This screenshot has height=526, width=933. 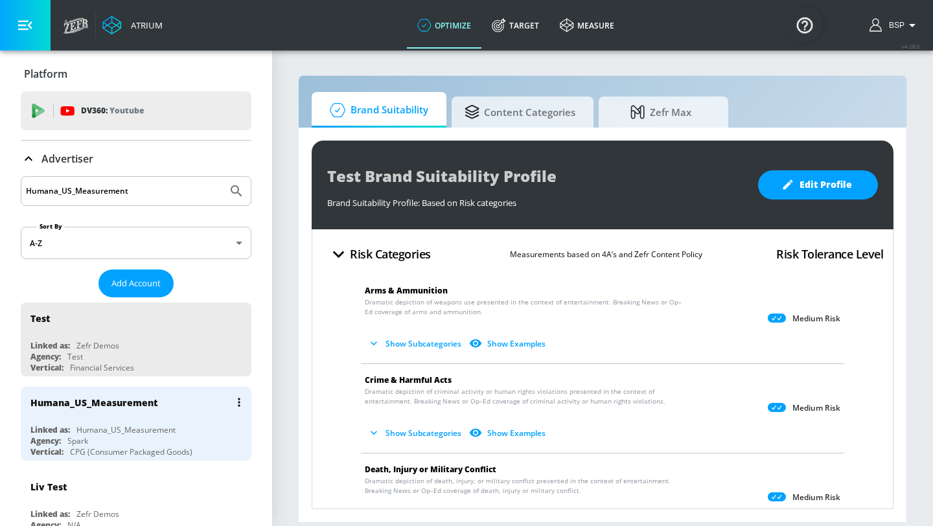 What do you see at coordinates (520, 112) in the screenshot?
I see `span: Content Categories` at bounding box center [520, 112].